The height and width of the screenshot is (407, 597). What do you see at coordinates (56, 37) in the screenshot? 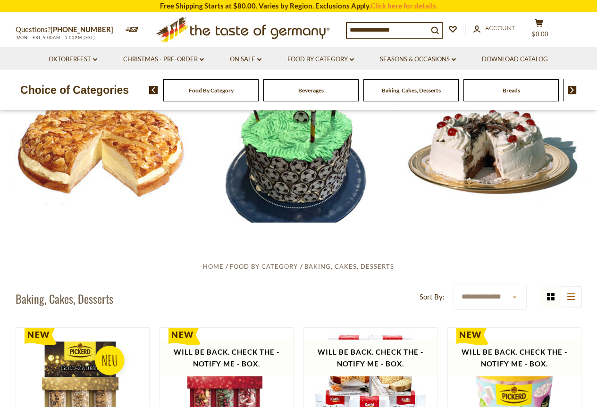
I see `span: MON - FRI, 9:00AM - 5:00PM (EST)` at bounding box center [56, 37].